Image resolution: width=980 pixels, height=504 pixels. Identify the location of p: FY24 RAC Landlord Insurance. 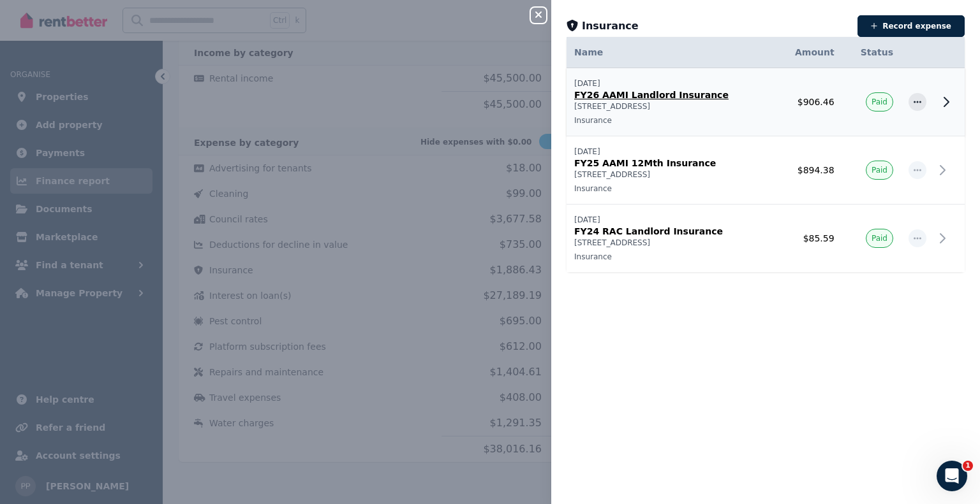
(671, 231).